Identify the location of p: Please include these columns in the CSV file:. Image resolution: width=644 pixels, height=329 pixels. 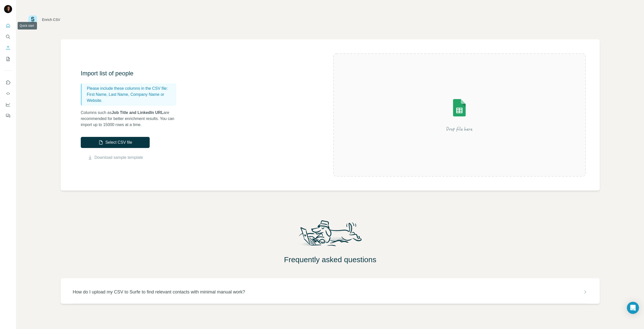
(130, 88).